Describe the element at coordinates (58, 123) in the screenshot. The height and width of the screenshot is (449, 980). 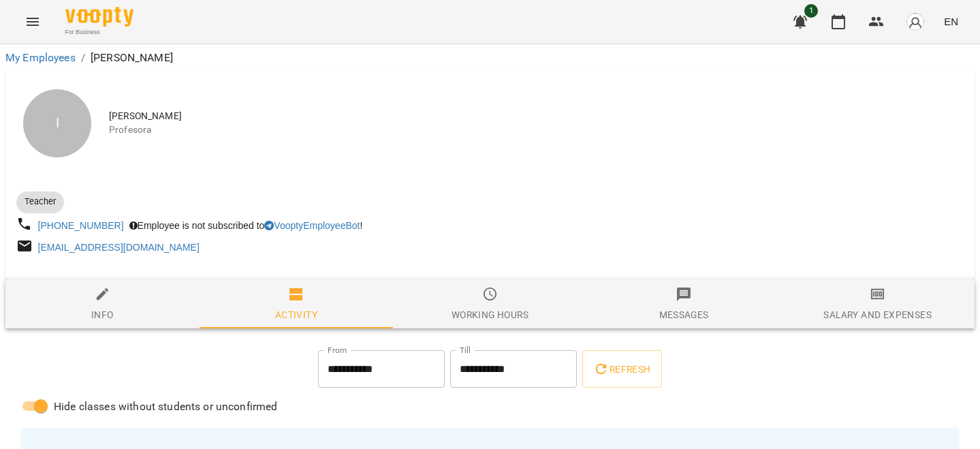
I see `div: I` at that location.